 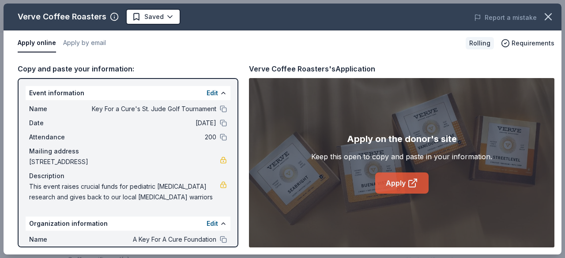 What do you see at coordinates (401, 157) in the screenshot?
I see `div: Keep this open to copy and paste in your information.` at bounding box center [401, 157].